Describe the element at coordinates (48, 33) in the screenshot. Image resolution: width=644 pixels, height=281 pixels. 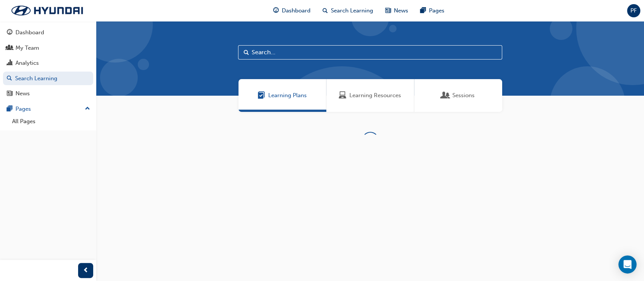
I see `a: Dashboard` at that location.